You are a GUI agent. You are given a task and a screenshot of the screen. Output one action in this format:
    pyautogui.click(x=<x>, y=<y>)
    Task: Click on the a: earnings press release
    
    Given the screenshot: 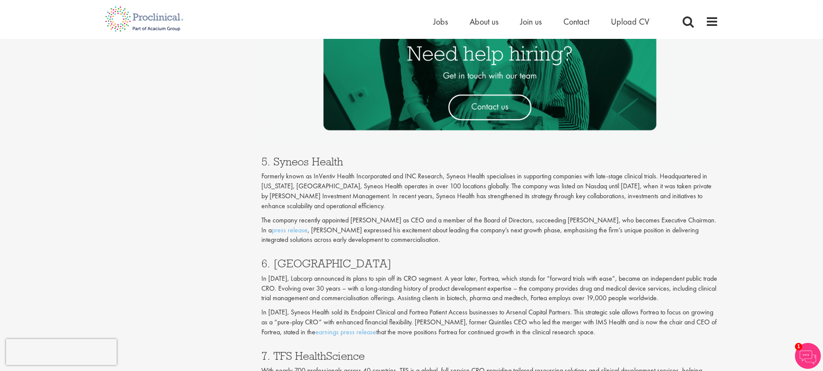 What is the action you would take?
    pyautogui.click(x=346, y=332)
    